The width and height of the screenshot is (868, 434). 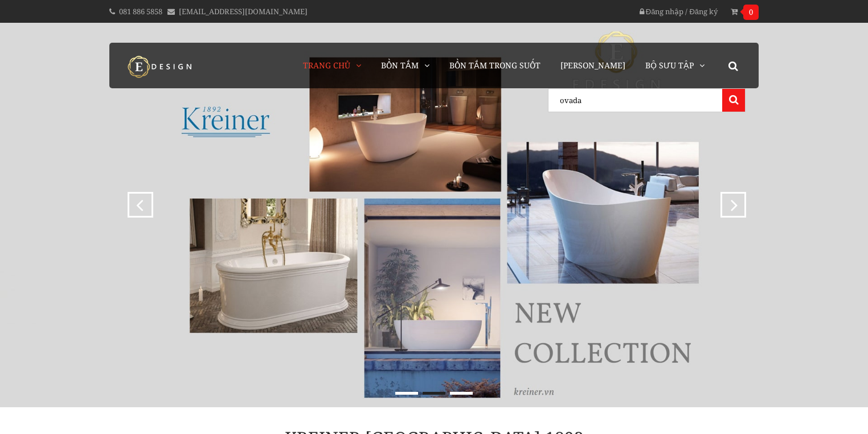 What do you see at coordinates (137, 199) in the screenshot?
I see `div: prev` at bounding box center [137, 199].